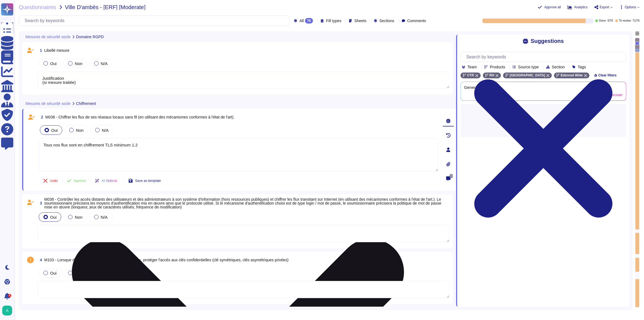 This screenshot has height=320, width=644. I want to click on span: Approve all, so click(552, 7).